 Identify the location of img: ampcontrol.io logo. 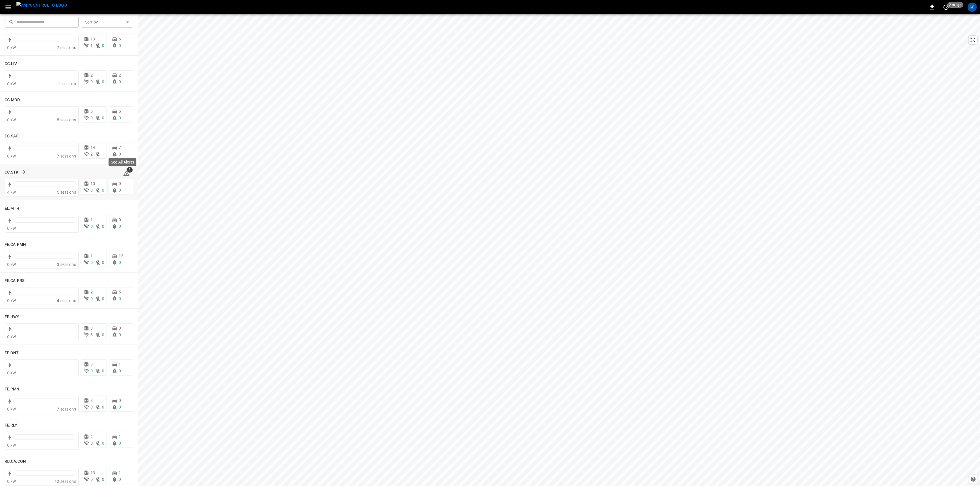
(42, 5).